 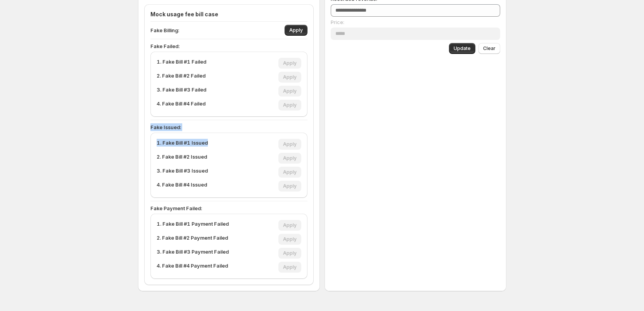 What do you see at coordinates (193, 225) in the screenshot?
I see `p: 1. Fake Bill #1 Payment Failed` at bounding box center [193, 225].